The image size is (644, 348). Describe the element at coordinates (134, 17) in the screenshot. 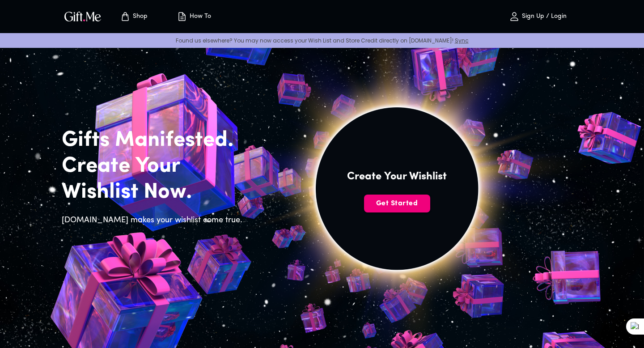

I see `button: Store page` at that location.